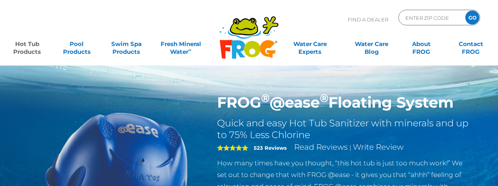  What do you see at coordinates (181, 44) in the screenshot?
I see `a: Fresh MineralWater∞` at bounding box center [181, 44].